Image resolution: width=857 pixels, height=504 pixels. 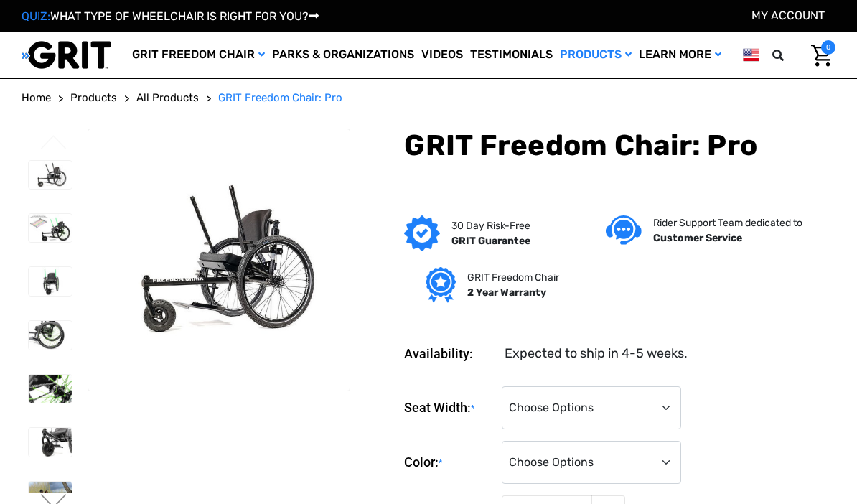 I want to click on img: GRIT Freedom Chair Pro: side view of Pro model with green lever wraps and spokes on Spinergy whee..., so click(x=51, y=228).